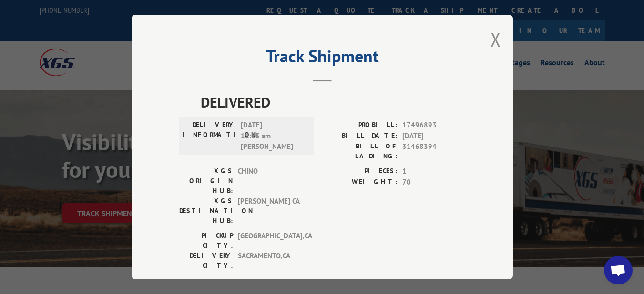 The height and width of the screenshot is (294, 644). I want to click on span: 70, so click(434, 182).